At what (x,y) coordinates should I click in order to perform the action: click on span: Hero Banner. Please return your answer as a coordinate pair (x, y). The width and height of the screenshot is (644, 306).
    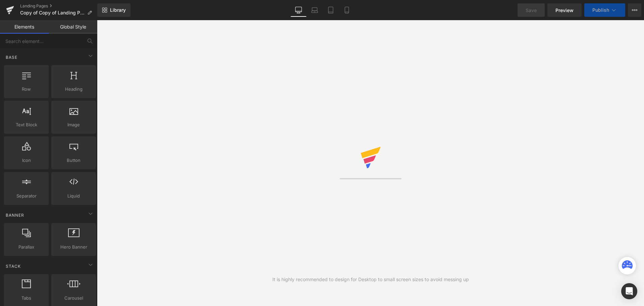
    Looking at the image, I should click on (73, 247).